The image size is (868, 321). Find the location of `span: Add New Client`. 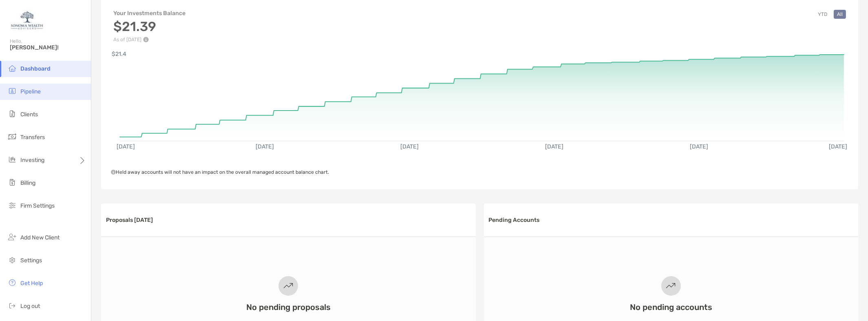

span: Add New Client is located at coordinates (40, 237).